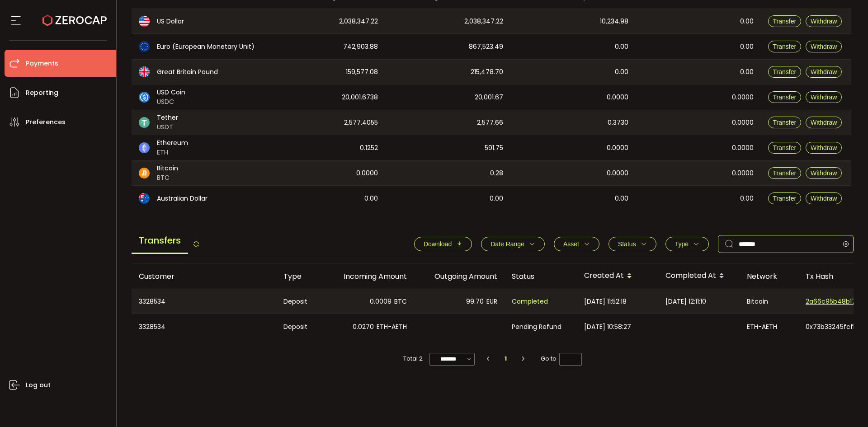  What do you see at coordinates (361, 122) in the screenshot?
I see `span: 2,577.4055` at bounding box center [361, 122].